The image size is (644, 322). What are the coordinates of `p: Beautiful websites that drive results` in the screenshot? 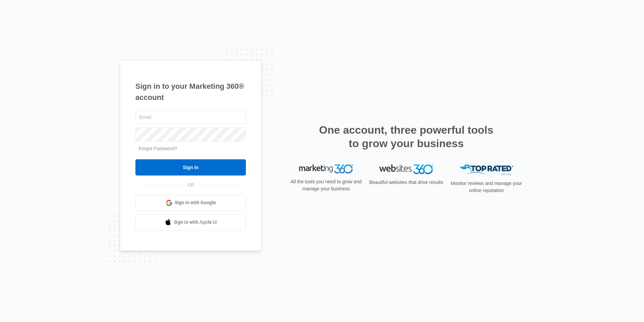 It's located at (407, 182).